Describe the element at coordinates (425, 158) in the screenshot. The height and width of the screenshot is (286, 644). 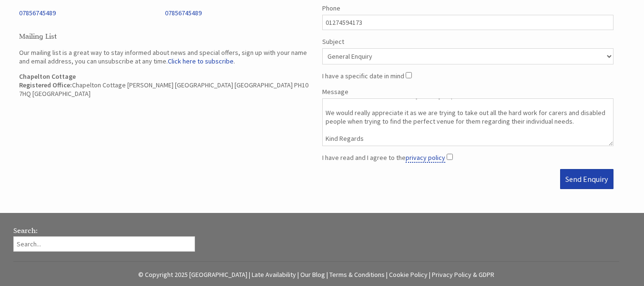
I see `a: privacy policy` at that location.